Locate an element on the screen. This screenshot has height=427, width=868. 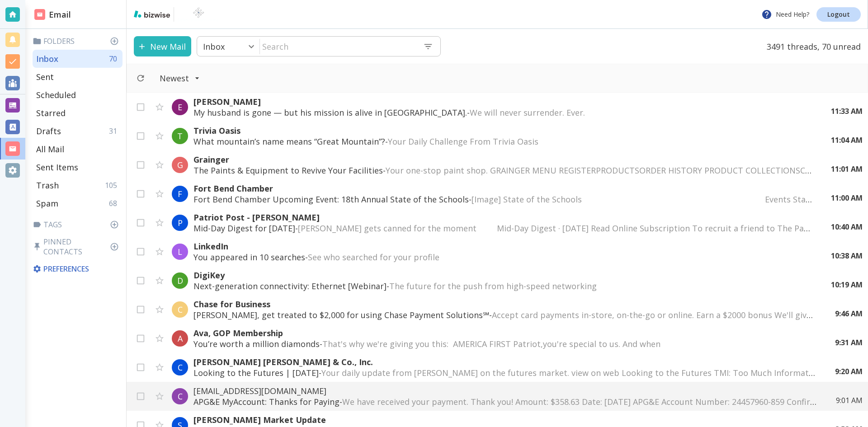
span: We will never surrender. Ever. ͏‌ ͏‌ ͏‌ ͏‌ ͏‌ ͏‌ ͏‌ ͏‌ ͏‌ ͏‌ ͏‌ ͏‌ ͏‌ ͏‌ ͏‌ ͏‌ ͏‌ ͏‌ ͏‌ ͏‌ ͏‌ ͏‌ ... is located at coordinates (591, 112).